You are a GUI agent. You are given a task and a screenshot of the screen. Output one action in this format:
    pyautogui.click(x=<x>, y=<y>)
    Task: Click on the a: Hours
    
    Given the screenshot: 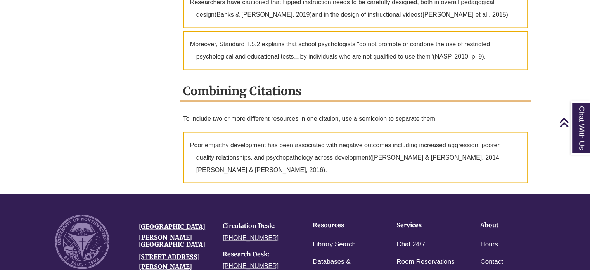 What is the action you would take?
    pyautogui.click(x=489, y=244)
    